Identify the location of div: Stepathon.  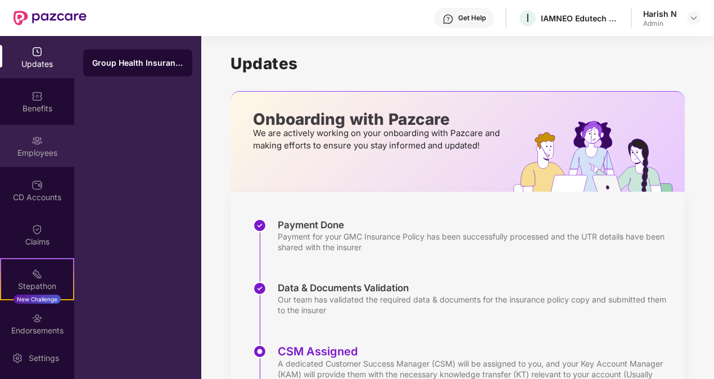
(37, 286).